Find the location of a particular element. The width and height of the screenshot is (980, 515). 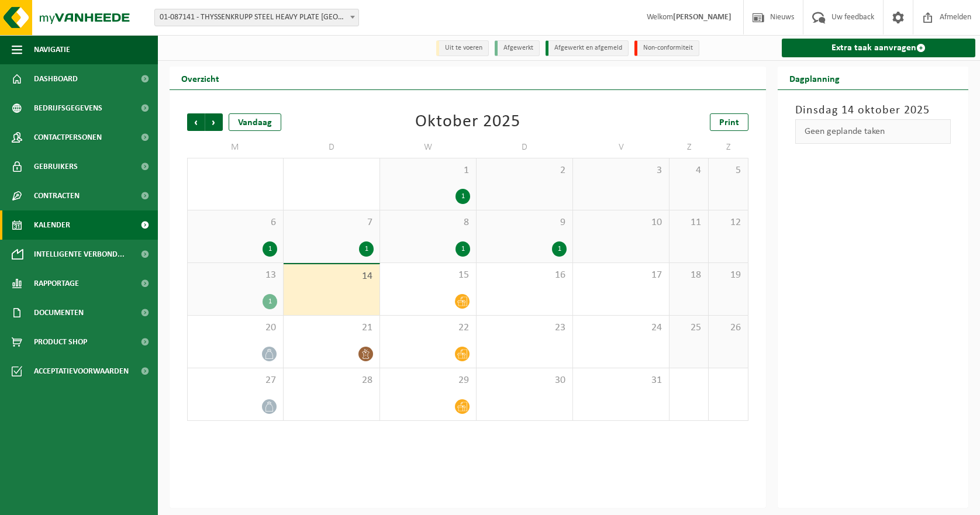

span: Volgende is located at coordinates (214, 122).